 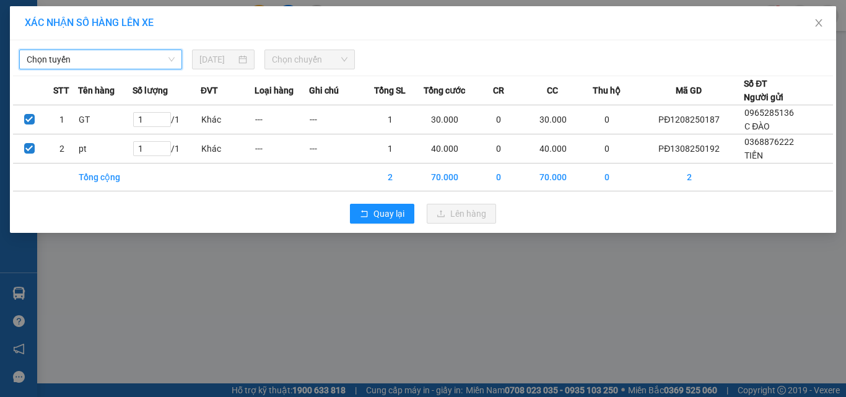 I want to click on div: Số ĐT Người gửi, so click(x=764, y=90).